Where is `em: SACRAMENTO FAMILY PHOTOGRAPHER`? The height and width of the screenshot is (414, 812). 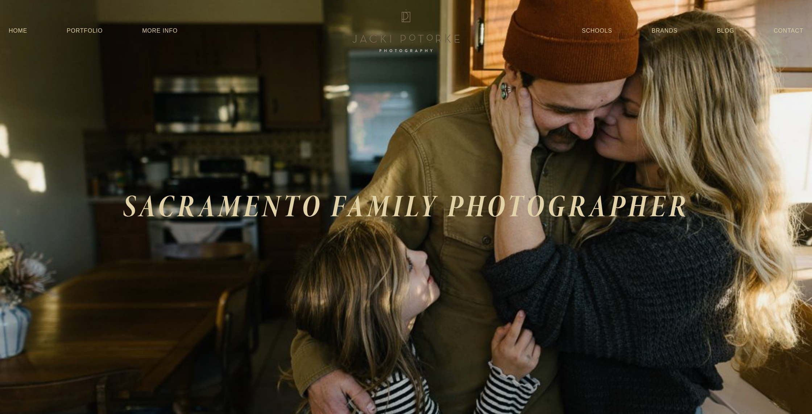 em: SACRAMENTO FAMILY PHOTOGRAPHER is located at coordinates (406, 206).